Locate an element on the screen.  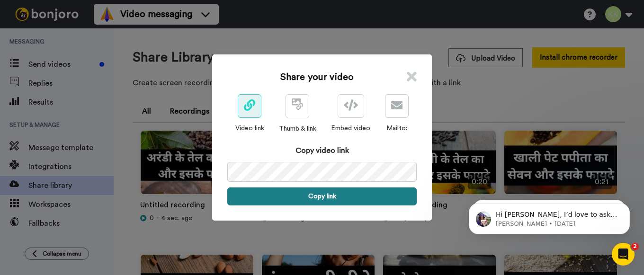
div: Copy video link is located at coordinates (322, 150).